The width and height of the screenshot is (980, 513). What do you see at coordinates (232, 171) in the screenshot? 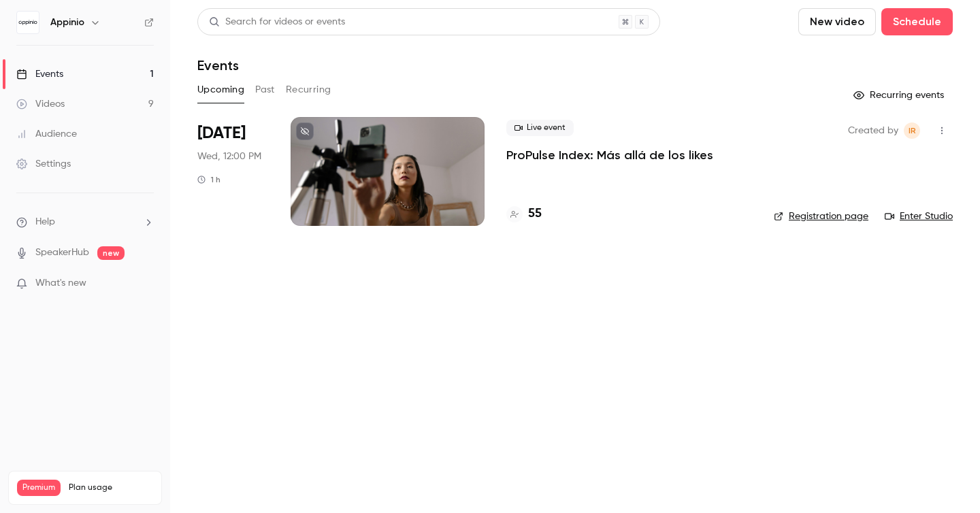
I see `div: Sep 17 Wed, 12:00 PM (Europe/Madrid)` at bounding box center [232, 171].